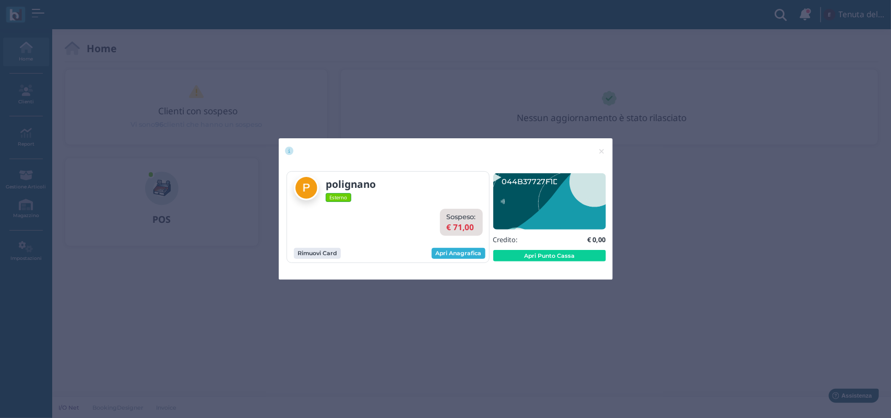 The width and height of the screenshot is (891, 418). What do you see at coordinates (338, 197) in the screenshot?
I see `span: Esterno` at bounding box center [338, 197].